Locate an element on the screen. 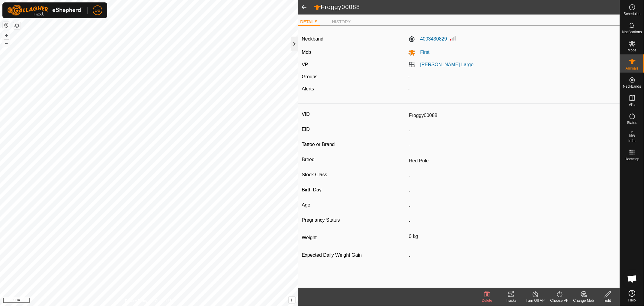 The image size is (644, 306). span: First is located at coordinates (422, 52).